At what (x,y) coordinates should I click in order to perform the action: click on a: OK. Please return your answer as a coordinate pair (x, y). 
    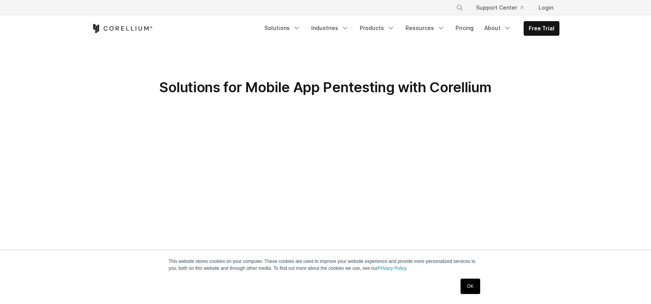
    Looking at the image, I should click on (470, 286).